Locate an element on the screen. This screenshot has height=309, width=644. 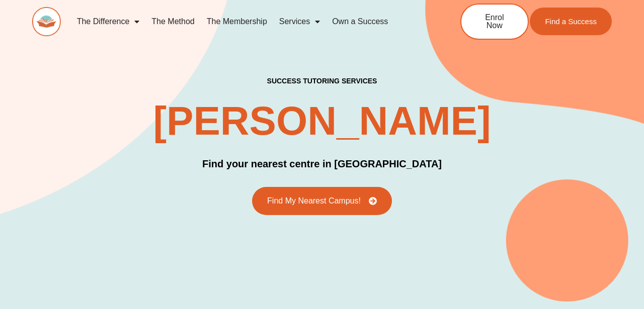
span: Enrol Now is located at coordinates (495, 22).